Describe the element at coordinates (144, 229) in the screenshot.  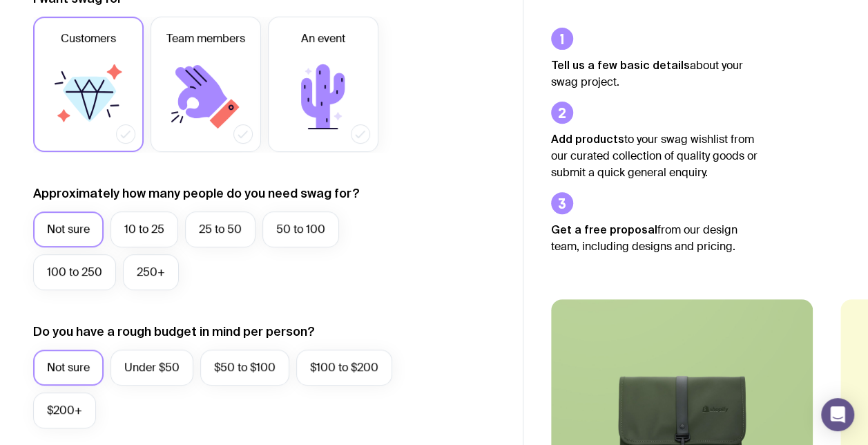
I see `label: 10 to 25` at that location.